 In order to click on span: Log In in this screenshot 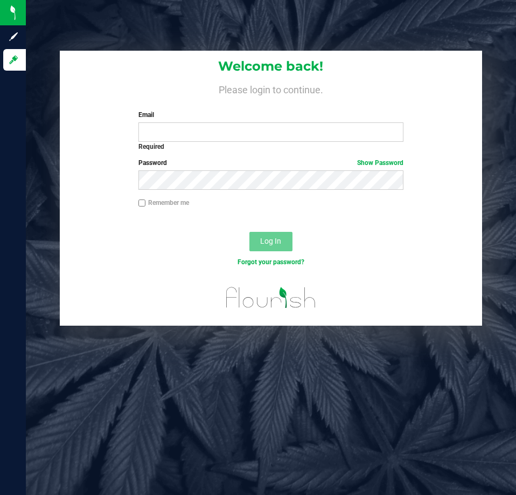, I will do `click(271, 241)`.